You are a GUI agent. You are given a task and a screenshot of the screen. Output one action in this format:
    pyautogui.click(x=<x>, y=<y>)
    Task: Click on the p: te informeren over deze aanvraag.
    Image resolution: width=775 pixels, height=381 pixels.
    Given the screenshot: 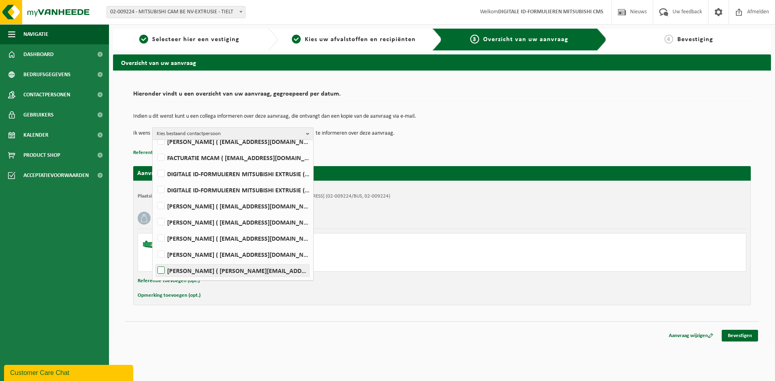 What is the action you would take?
    pyautogui.click(x=355, y=134)
    